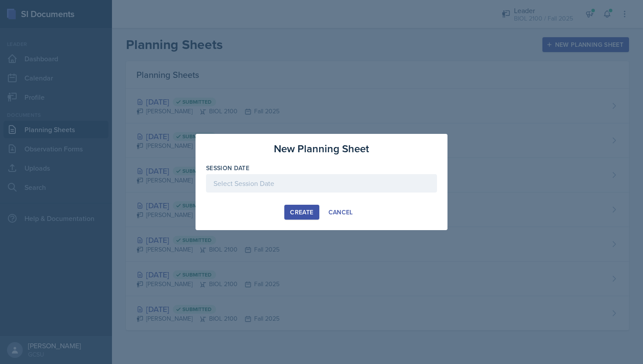 This screenshot has width=643, height=364. I want to click on div: Create, so click(301, 212).